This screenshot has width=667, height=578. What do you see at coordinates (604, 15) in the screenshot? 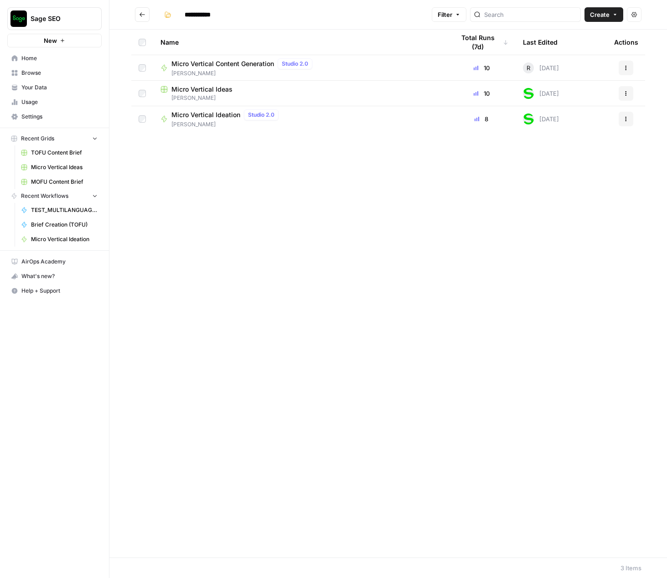
I see `button: Create` at bounding box center [604, 15].